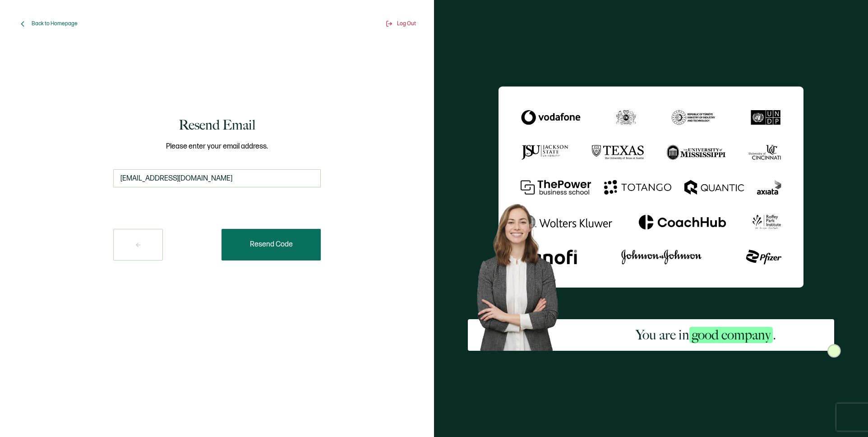 This screenshot has height=437, width=868. What do you see at coordinates (217, 125) in the screenshot?
I see `h1: Resend Email` at bounding box center [217, 125].